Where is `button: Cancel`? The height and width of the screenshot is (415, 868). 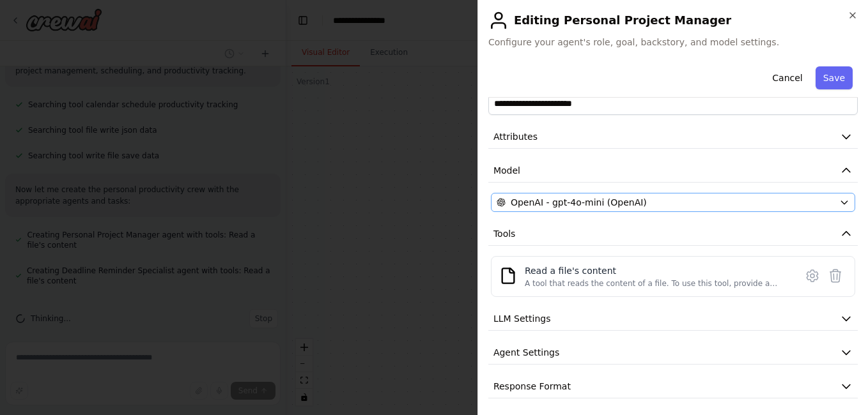
button: Cancel is located at coordinates (786, 78).